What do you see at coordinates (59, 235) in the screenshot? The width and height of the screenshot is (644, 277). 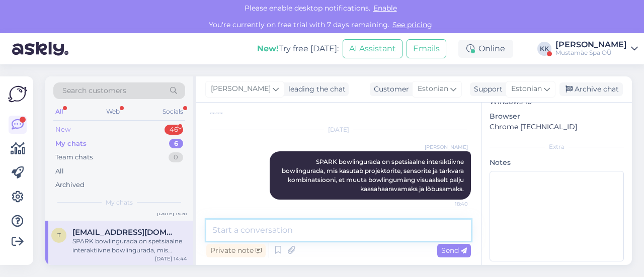 I see `span: t` at bounding box center [59, 235].